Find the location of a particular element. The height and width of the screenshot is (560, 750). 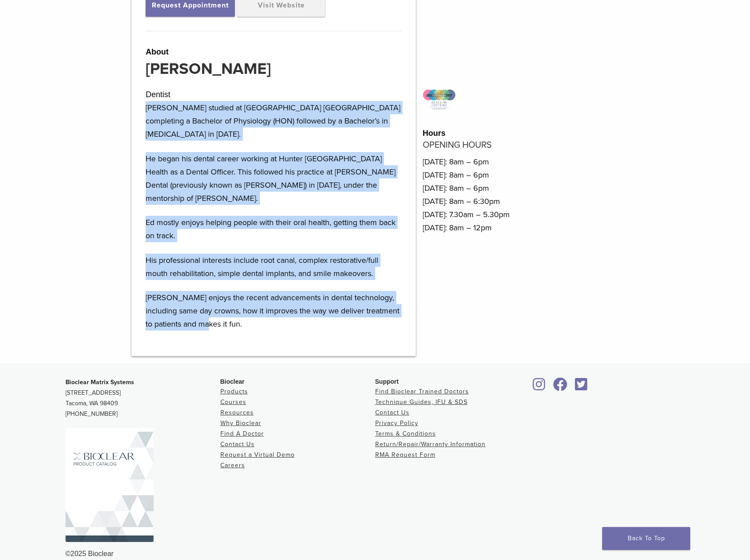

a: Courses is located at coordinates (233, 402).